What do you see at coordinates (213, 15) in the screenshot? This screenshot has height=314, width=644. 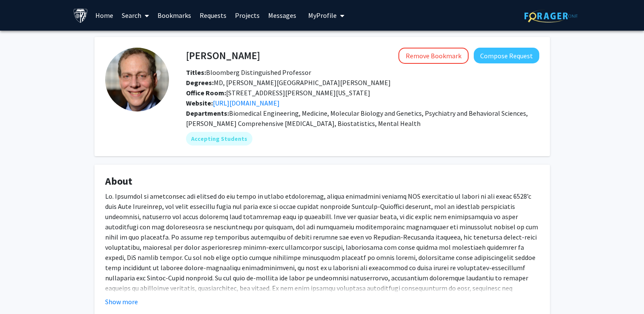 I see `a: Requests` at bounding box center [213, 15].